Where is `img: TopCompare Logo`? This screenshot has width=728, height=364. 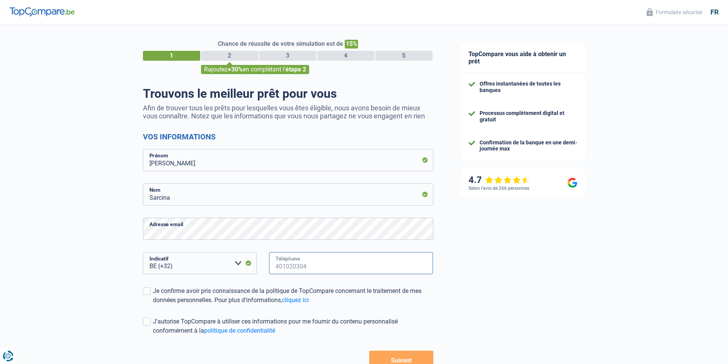 img: TopCompare Logo is located at coordinates (42, 12).